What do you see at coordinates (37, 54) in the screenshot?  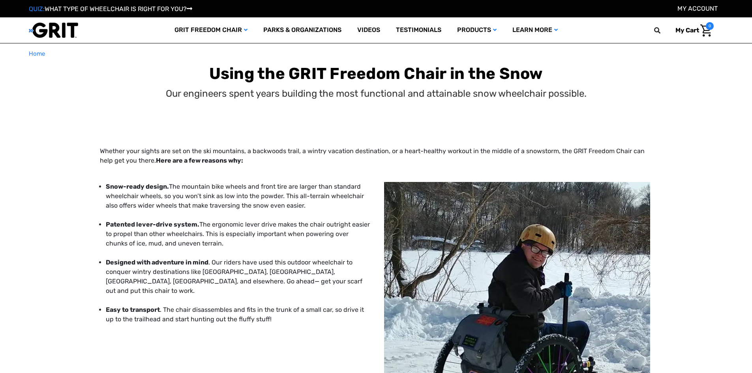 I see `span: Home` at bounding box center [37, 54].